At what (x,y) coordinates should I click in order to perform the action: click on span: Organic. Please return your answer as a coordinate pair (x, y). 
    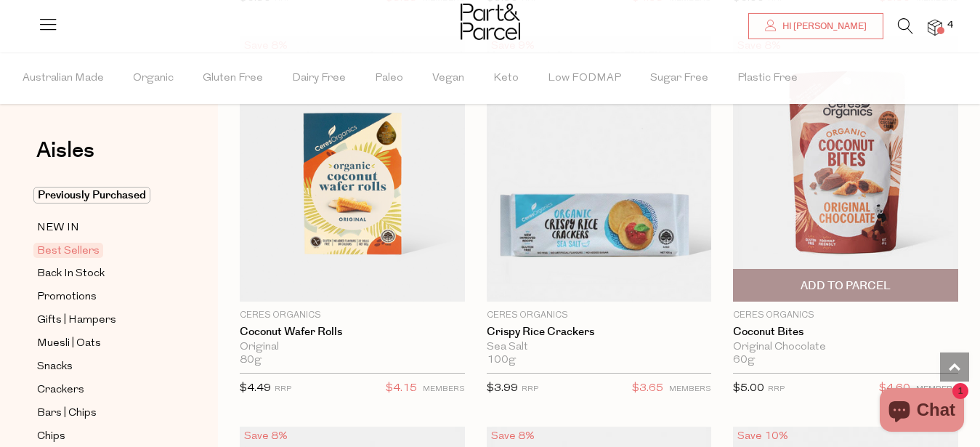
    Looking at the image, I should click on (154, 79).